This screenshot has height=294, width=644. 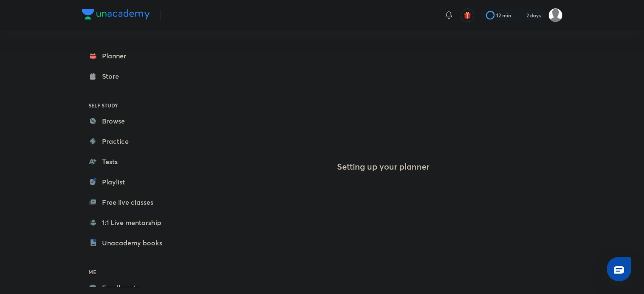 I want to click on a: Practice, so click(x=131, y=141).